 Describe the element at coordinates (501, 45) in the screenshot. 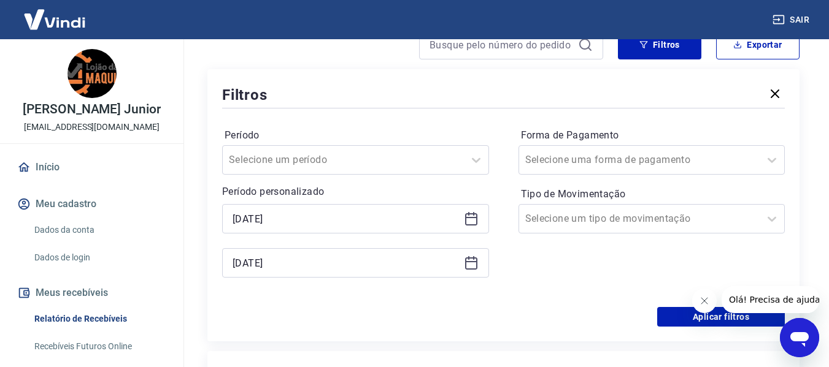

I see `input: Busque pelo número do pedido` at that location.